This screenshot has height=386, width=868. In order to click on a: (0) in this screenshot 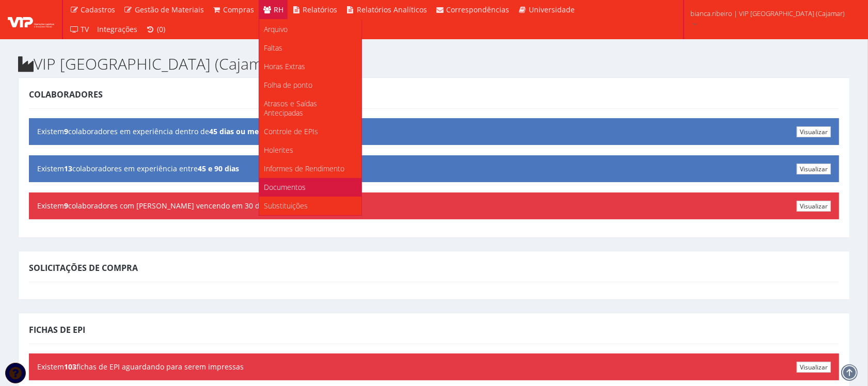, I will do `click(156, 30)`.